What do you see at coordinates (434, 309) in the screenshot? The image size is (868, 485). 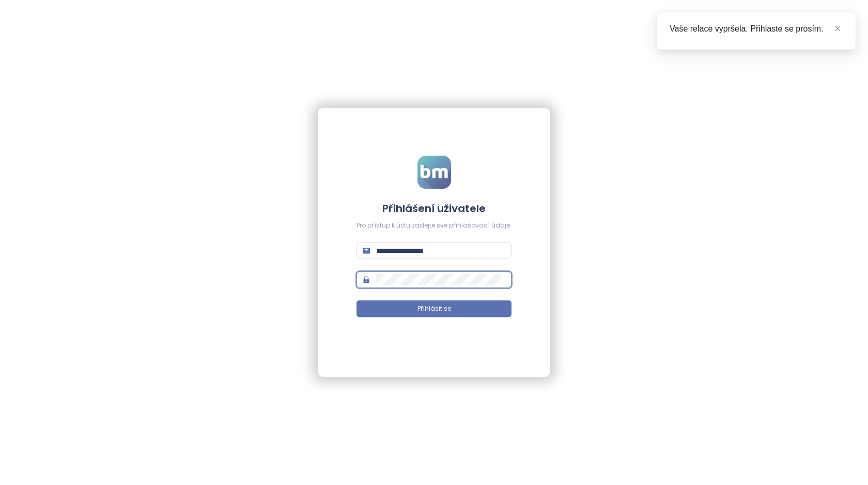 I see `span: Přihlásit se` at bounding box center [434, 309].